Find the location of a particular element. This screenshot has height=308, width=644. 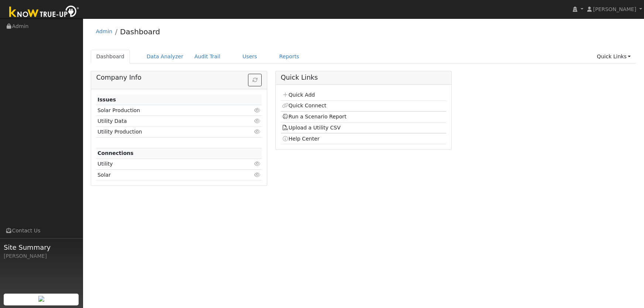

td: Utility Data is located at coordinates (166, 121).